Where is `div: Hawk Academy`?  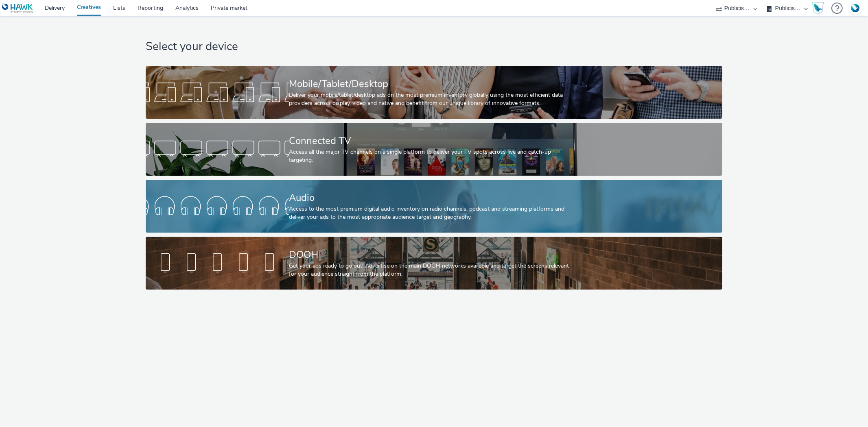
div: Hawk Academy is located at coordinates (818, 8).